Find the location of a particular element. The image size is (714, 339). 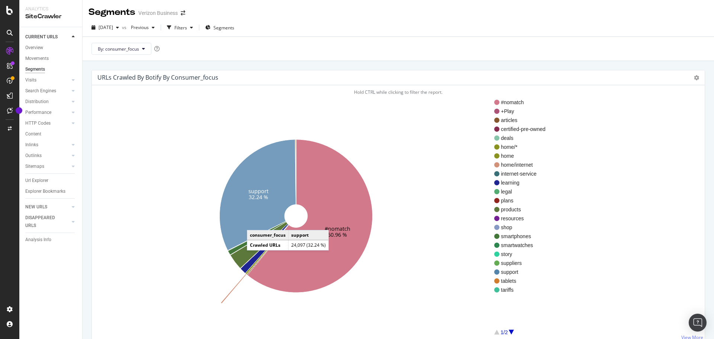

a: HTTP Codes is located at coordinates (47, 123).